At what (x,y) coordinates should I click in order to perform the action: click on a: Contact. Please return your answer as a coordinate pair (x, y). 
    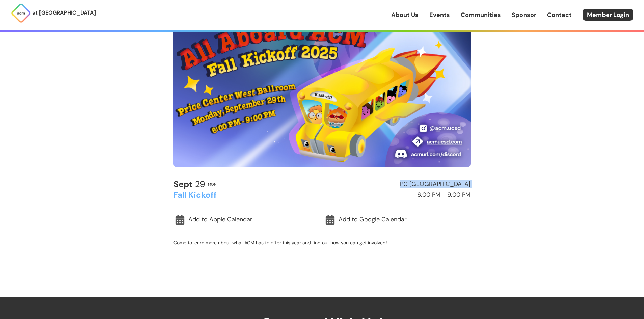
    Looking at the image, I should click on (559, 14).